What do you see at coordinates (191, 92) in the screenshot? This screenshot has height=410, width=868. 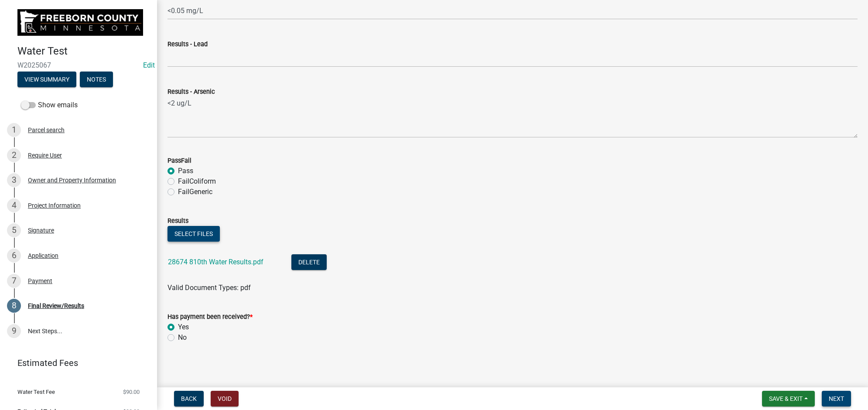 I see `label: Results - Arsenic` at bounding box center [191, 92].